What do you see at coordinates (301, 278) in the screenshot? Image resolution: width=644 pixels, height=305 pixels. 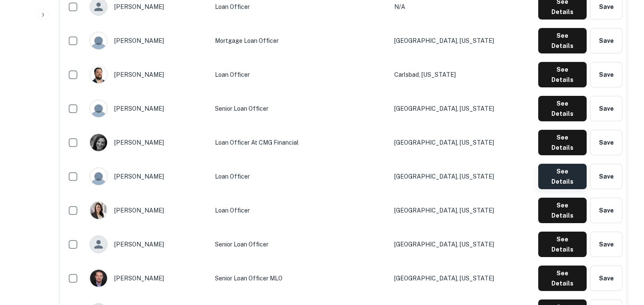 I see `td: Senior Loan Officer MLO` at bounding box center [301, 278].